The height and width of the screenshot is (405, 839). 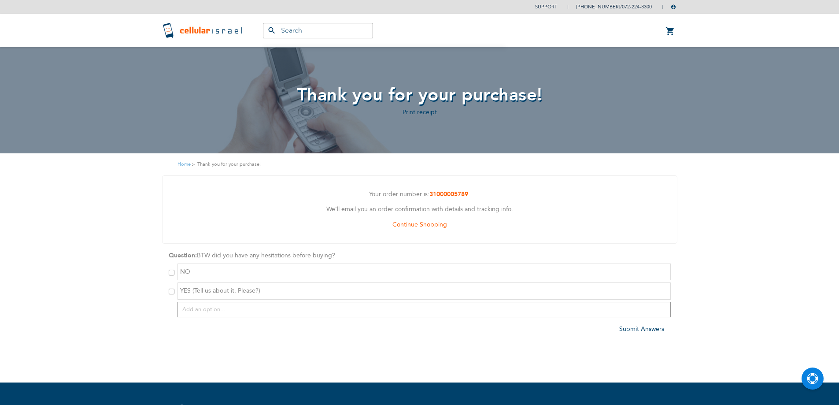 What do you see at coordinates (229, 164) in the screenshot?
I see `strong: Thank you for your purchase!` at bounding box center [229, 164].